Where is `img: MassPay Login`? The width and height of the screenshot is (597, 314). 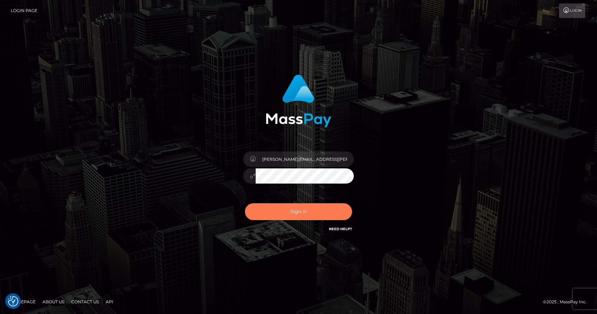
img: MassPay Login is located at coordinates (299, 101).